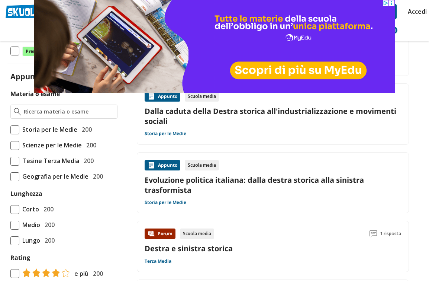 This screenshot has height=281, width=429. Describe the element at coordinates (17, 112) in the screenshot. I see `img: Ricerca materia o esame` at that location.